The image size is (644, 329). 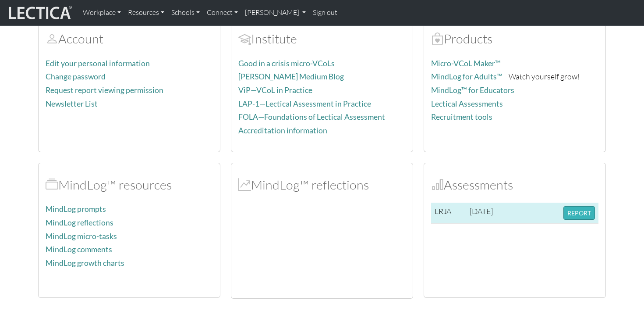 I want to click on a: MindLog™ for Educators, so click(x=472, y=90).